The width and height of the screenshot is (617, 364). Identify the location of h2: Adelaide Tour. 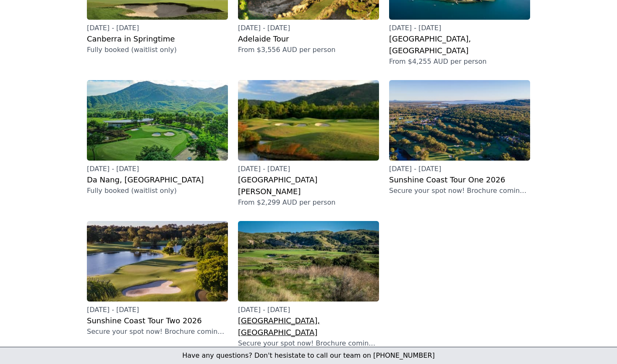
(308, 39).